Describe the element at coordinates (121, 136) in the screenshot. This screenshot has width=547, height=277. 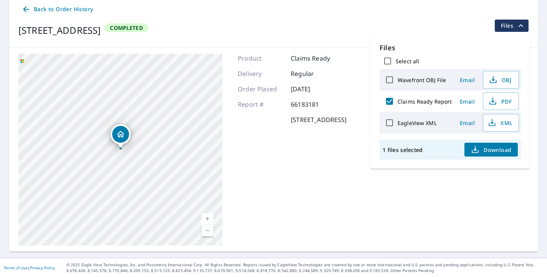
I see `div: Dropped pin, building 1, Residential property, 1370 Flint Town Rd Ava, NY 13309` at that location.